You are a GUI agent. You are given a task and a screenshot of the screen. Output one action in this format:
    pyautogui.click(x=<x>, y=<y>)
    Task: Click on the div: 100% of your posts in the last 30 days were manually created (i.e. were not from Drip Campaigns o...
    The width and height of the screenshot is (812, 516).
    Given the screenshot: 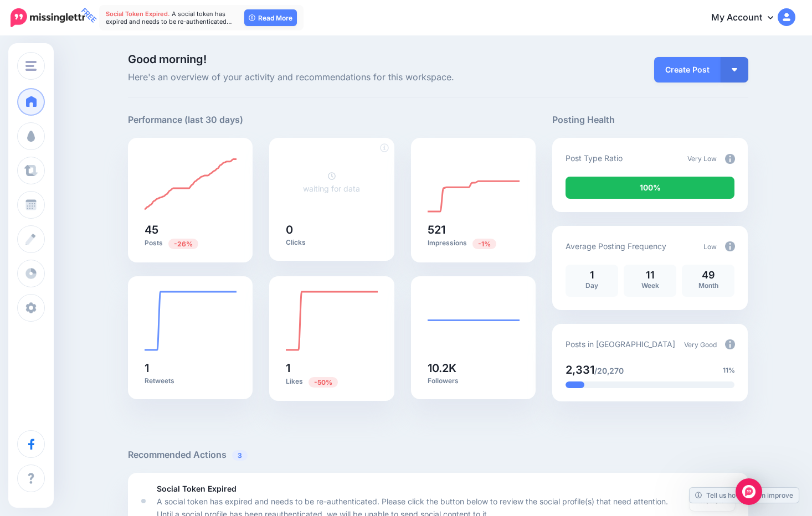 What is the action you would take?
    pyautogui.click(x=650, y=188)
    